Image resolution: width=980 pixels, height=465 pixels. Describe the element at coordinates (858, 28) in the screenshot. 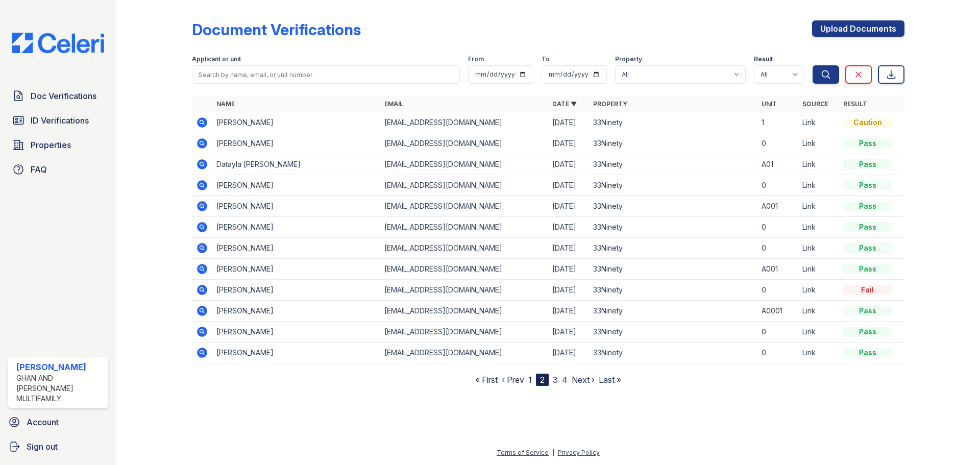

I see `a: Upload Documents` at that location.